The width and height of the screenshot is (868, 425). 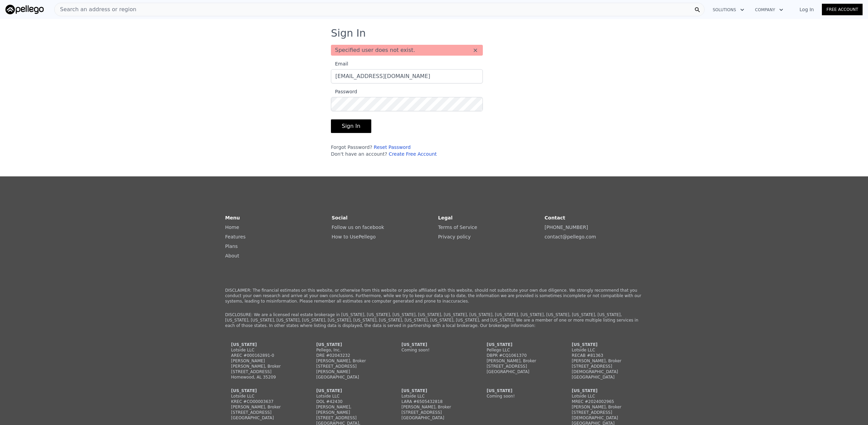 What do you see at coordinates (519, 350) in the screenshot?
I see `div: Pellego LLC` at bounding box center [519, 350].